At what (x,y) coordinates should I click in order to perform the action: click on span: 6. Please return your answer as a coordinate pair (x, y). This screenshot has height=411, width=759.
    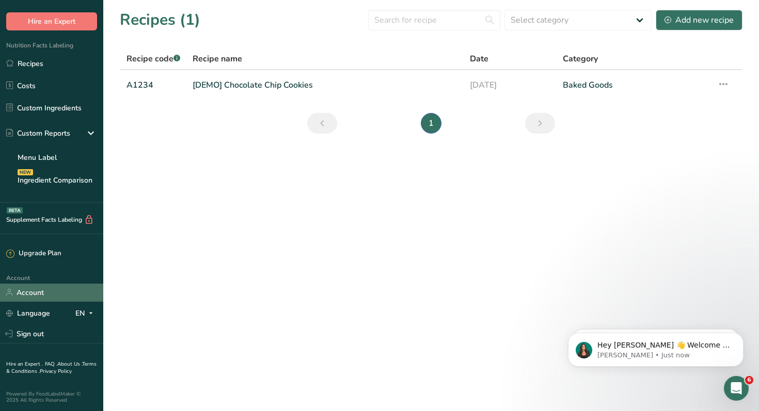
    Looking at the image, I should click on (749, 380).